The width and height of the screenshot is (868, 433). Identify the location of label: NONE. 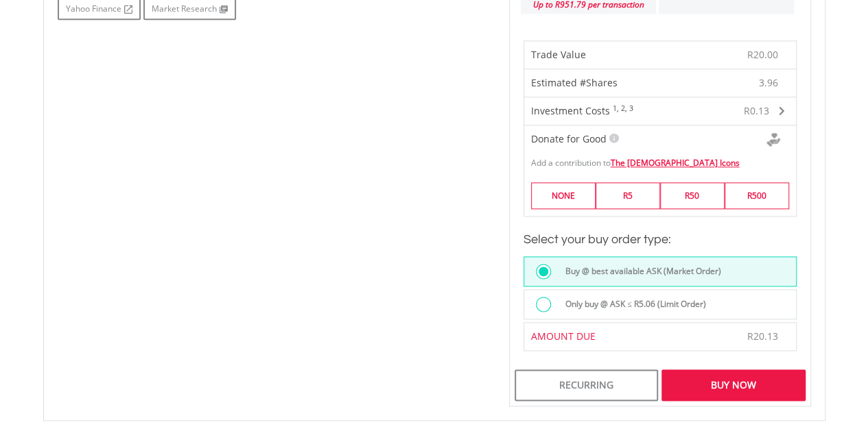
(563, 195).